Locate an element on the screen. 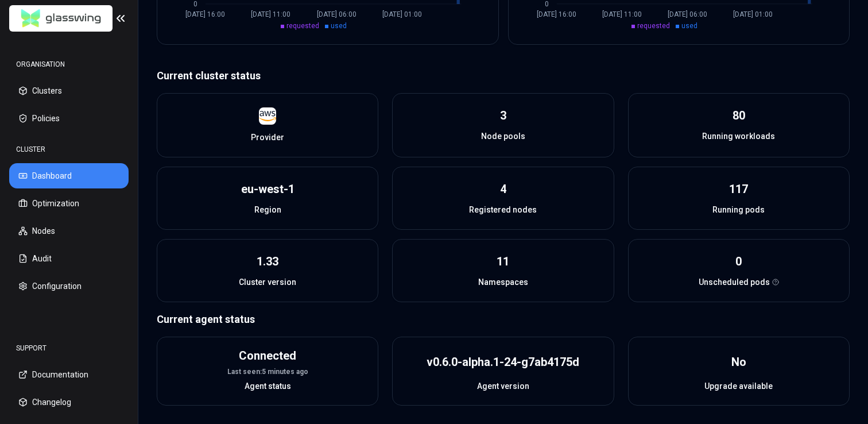  button: Clusters is located at coordinates (69, 91).